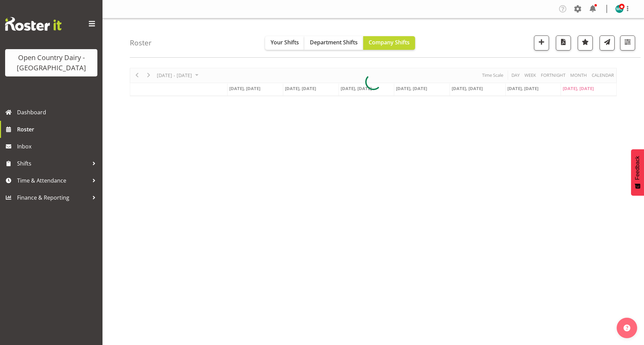 The image size is (644, 345). I want to click on img: Rosterit website logo, so click(33, 24).